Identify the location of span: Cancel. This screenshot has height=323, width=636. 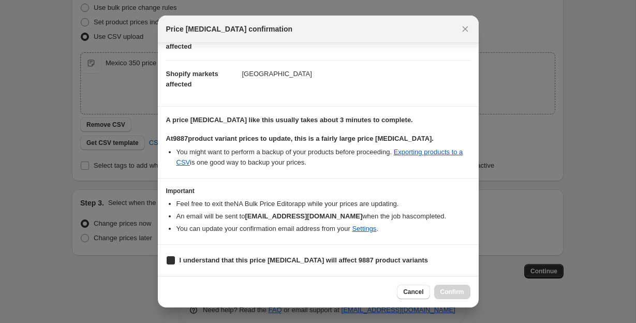
(413, 292).